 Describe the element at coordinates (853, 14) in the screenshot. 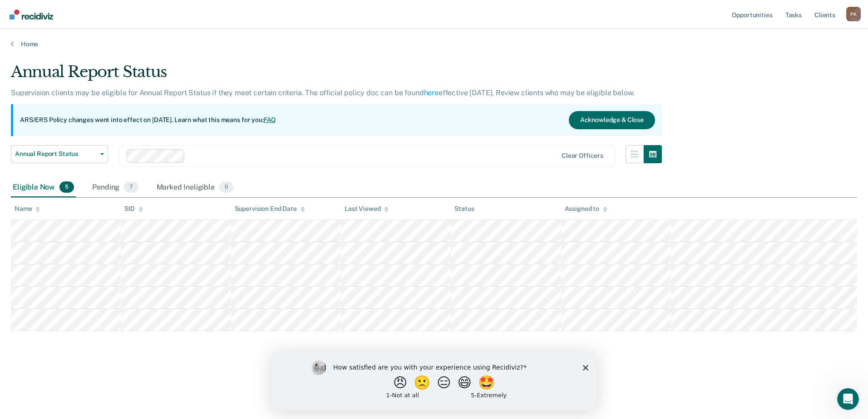

I see `div: P K` at that location.